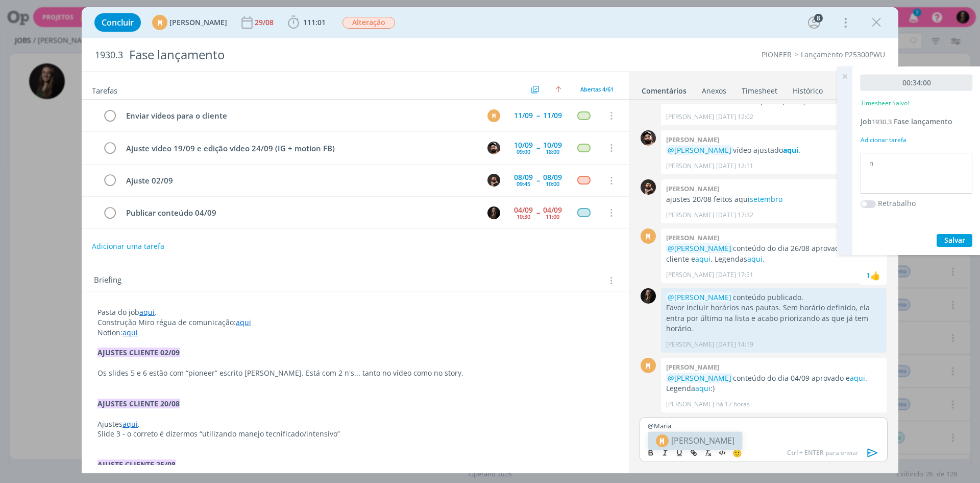 The height and width of the screenshot is (483, 980). What do you see at coordinates (105, 89) in the screenshot?
I see `span: Tarefas` at bounding box center [105, 89].